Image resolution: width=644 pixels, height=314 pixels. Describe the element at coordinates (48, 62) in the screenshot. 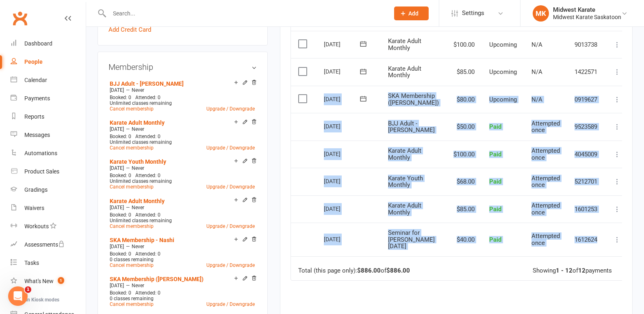

I see `a: People` at that location.